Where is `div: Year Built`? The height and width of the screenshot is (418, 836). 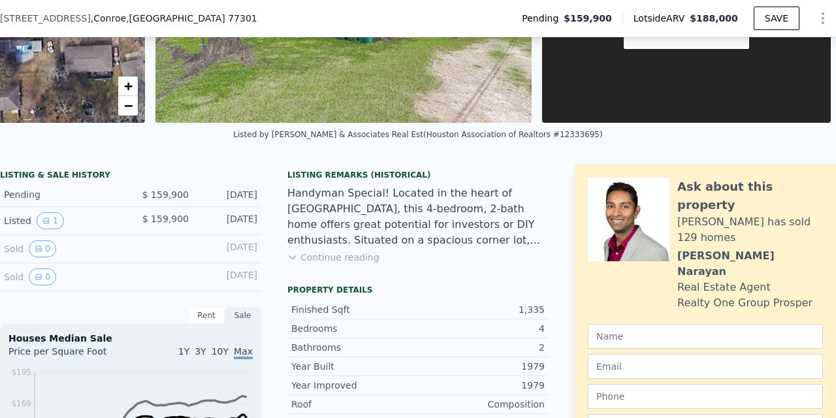
div: Year Built is located at coordinates (355, 366).